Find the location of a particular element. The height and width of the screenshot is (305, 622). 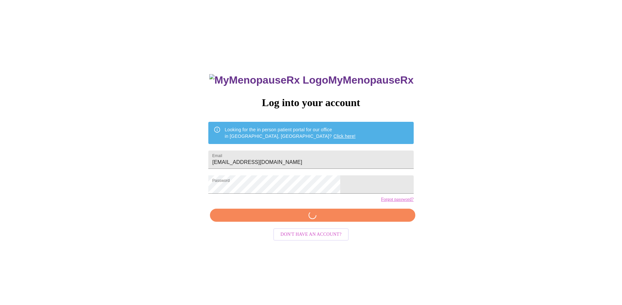

a: Don't have an account? is located at coordinates (311, 234).